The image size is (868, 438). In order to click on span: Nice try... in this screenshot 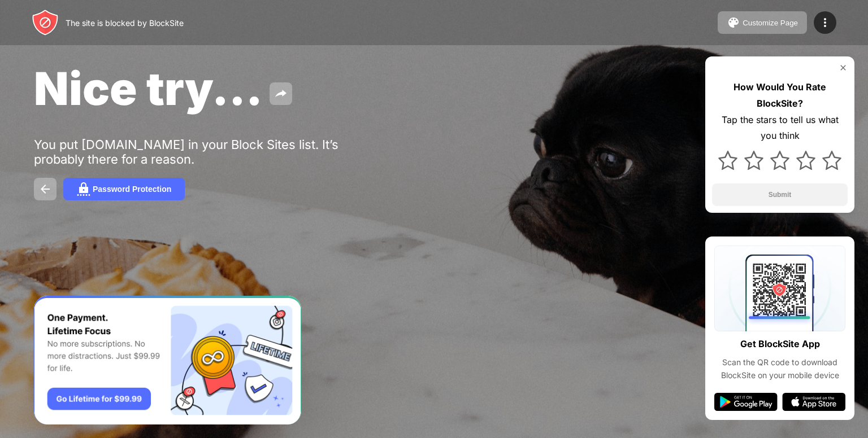, I will do `click(148, 88)`.